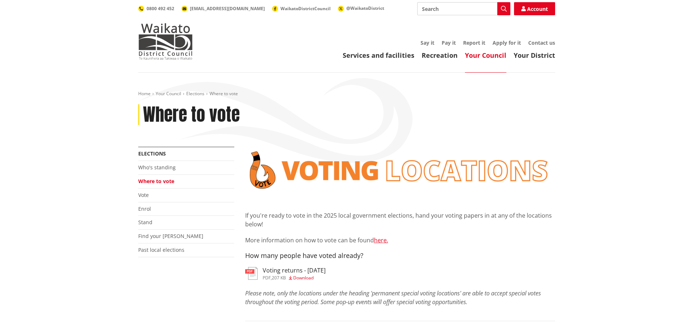 This screenshot has width=693, height=331. I want to click on img: Waikato District Council - Te Kaunihera aa Takiwaa o Waikato, so click(166, 41).